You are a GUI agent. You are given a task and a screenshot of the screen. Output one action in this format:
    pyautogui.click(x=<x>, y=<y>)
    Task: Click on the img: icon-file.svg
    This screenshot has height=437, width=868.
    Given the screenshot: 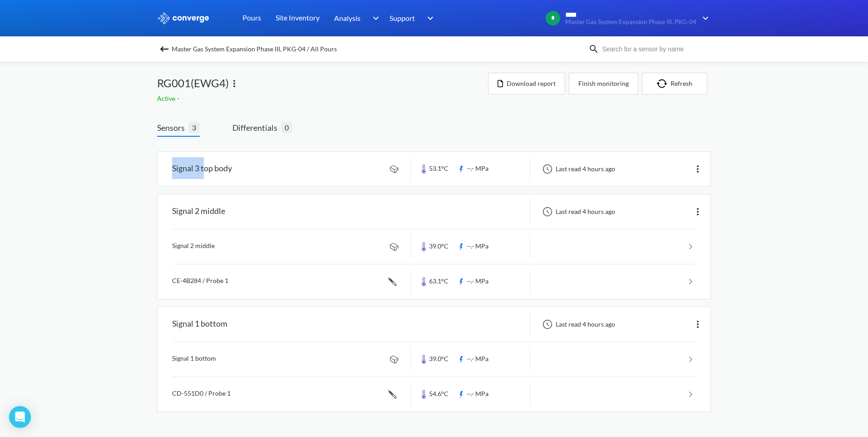 What is the action you would take?
    pyautogui.click(x=500, y=84)
    